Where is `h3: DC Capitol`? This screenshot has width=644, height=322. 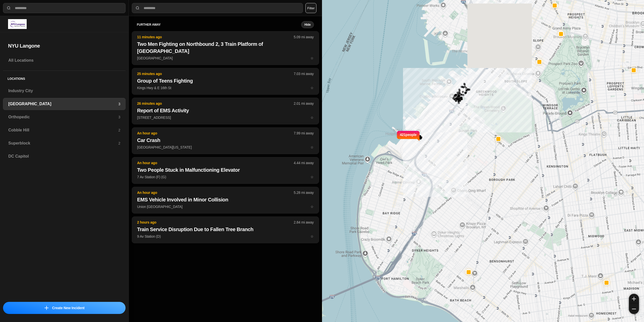
h3: DC Capitol is located at coordinates (64, 156).